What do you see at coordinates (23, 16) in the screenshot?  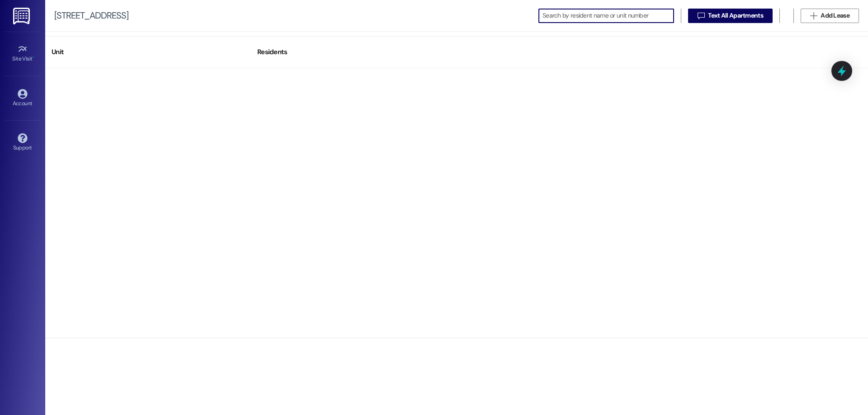 I see `img: ResiDesk Logo` at bounding box center [23, 16].